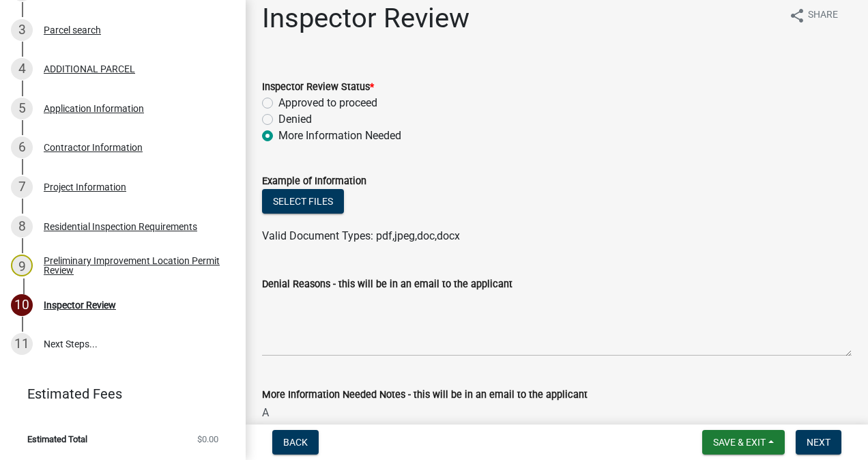 The height and width of the screenshot is (460, 868). What do you see at coordinates (22, 108) in the screenshot?
I see `div: 5` at bounding box center [22, 108].